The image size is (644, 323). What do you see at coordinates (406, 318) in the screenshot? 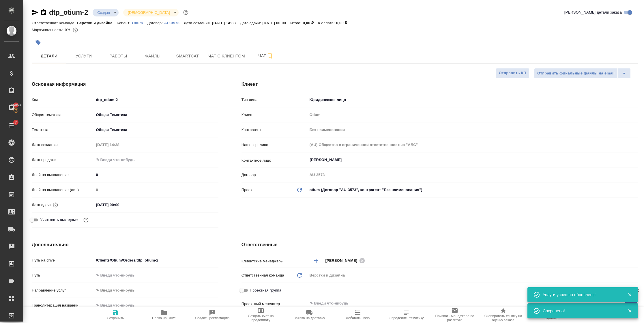
I see `span: Определить тематику` at bounding box center [406, 318].